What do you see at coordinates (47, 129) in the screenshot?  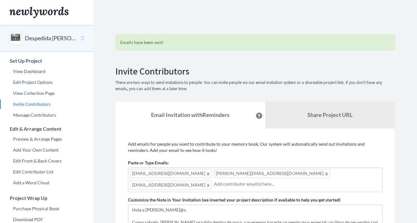 I see `h3: Edit & Arrange Content` at bounding box center [47, 129].